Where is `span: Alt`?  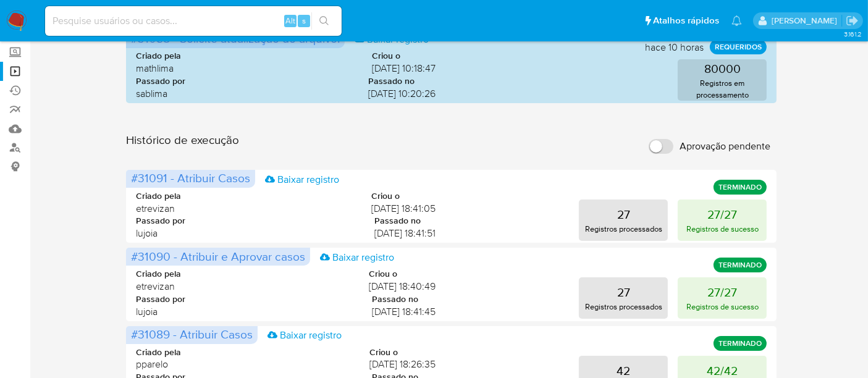 span: Alt is located at coordinates (291, 21).